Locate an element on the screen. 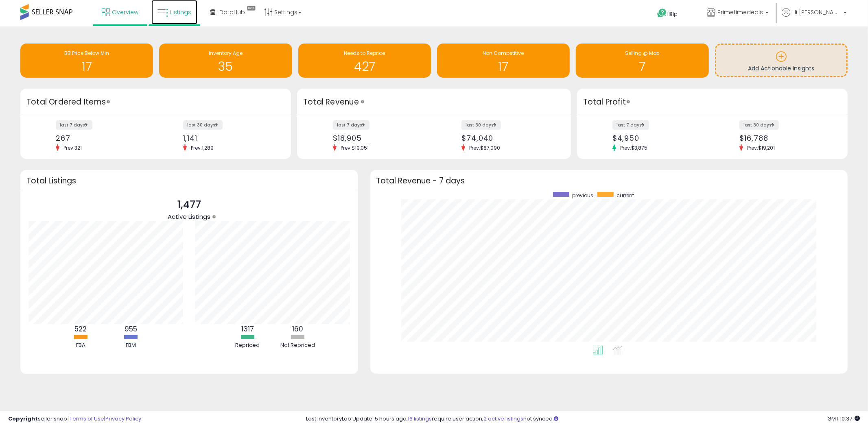 The image size is (868, 427). h3: Total Ordered Items is located at coordinates (155, 102).